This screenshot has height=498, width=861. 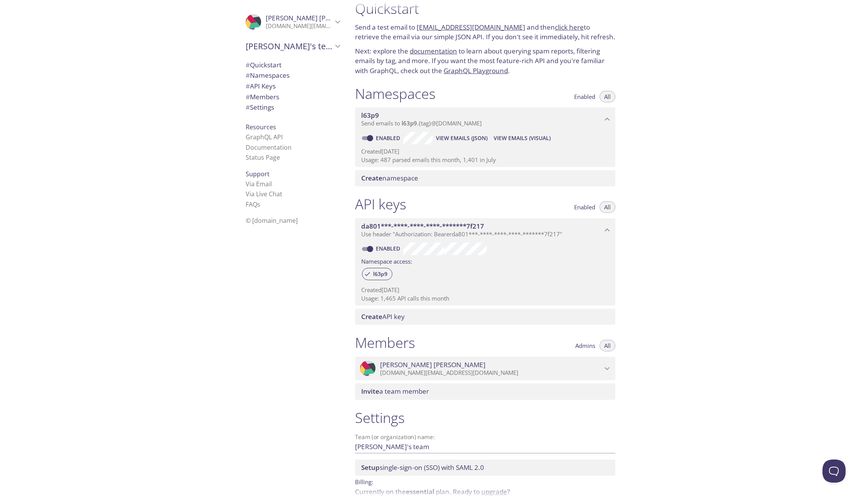 I want to click on p: Usage: 1,465 API calls this month, so click(x=485, y=298).